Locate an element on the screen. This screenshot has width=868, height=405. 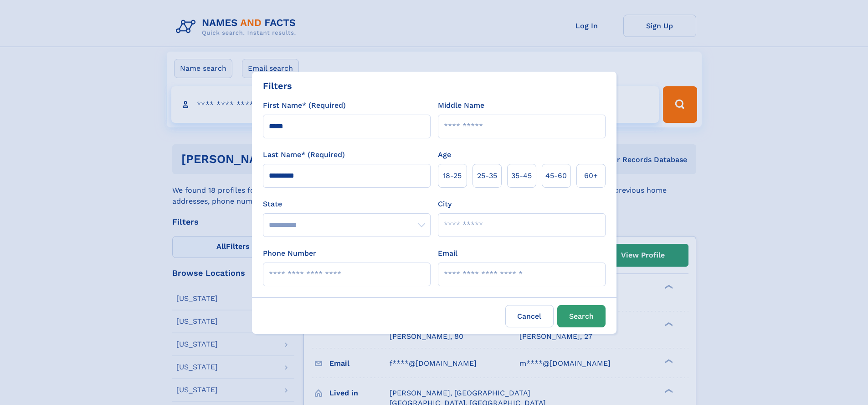
label: State is located at coordinates (347, 204).